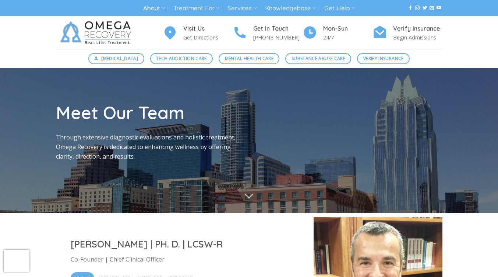  Describe the element at coordinates (185, 259) in the screenshot. I see `p: Co-Founder | Chief Clinical Officer` at that location.